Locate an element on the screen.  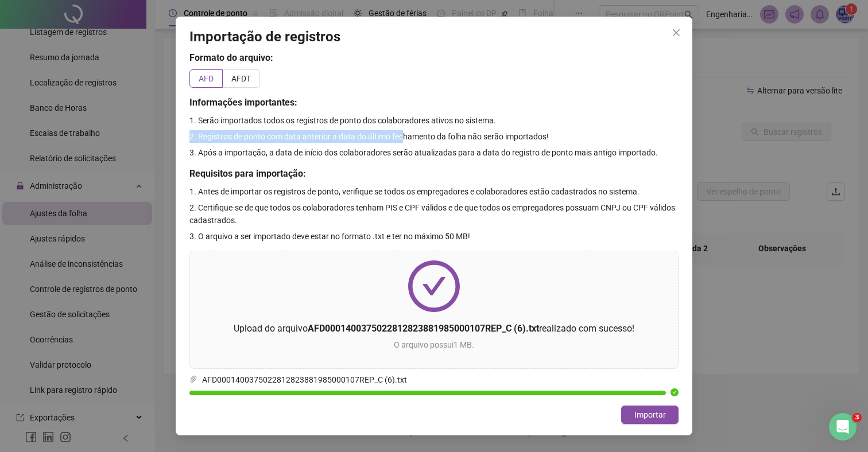
span: O arquivo possui is located at coordinates (424, 345).